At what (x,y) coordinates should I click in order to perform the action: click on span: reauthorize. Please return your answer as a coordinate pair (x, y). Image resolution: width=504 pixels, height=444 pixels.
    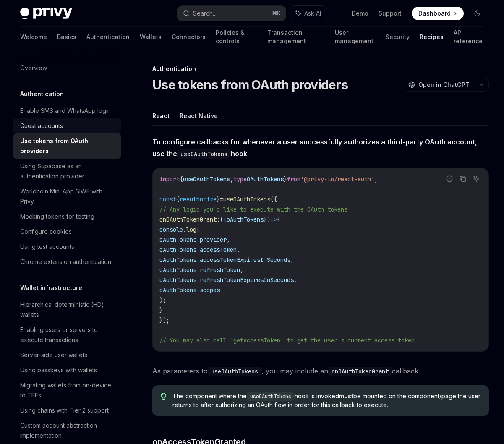
    Looking at the image, I should click on (198, 200).